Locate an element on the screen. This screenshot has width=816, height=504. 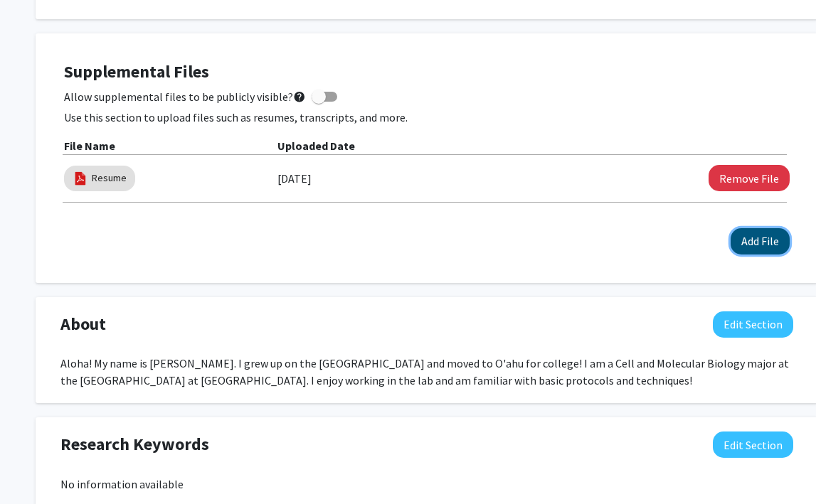
span: About is located at coordinates (83, 325).